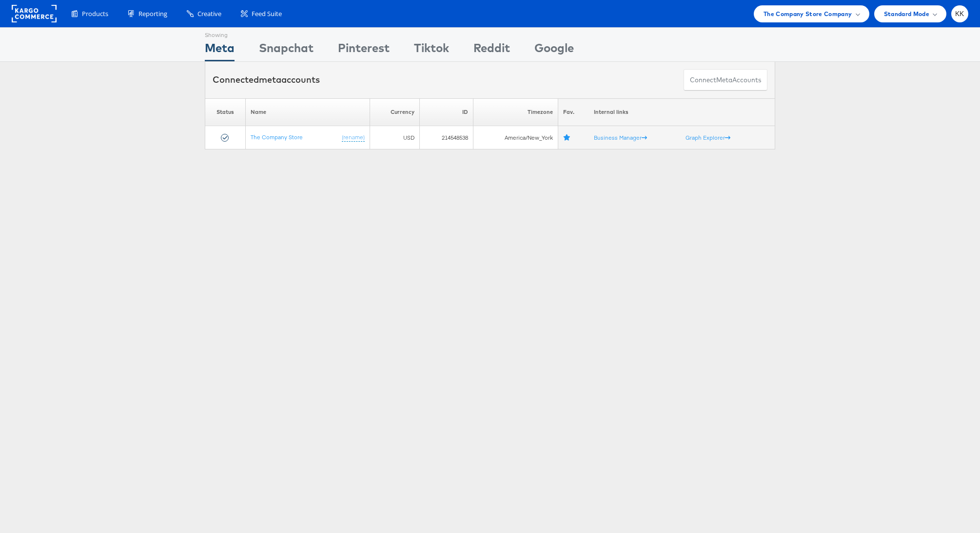 This screenshot has height=533, width=980. Describe the element at coordinates (725, 80) in the screenshot. I see `button: ConnectmetaAccounts` at that location.